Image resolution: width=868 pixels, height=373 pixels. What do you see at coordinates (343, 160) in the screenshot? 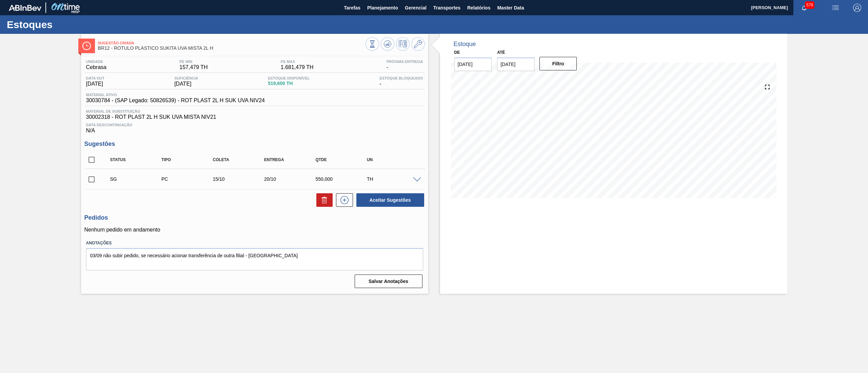
I see `div: Qtde` at bounding box center [343, 160].